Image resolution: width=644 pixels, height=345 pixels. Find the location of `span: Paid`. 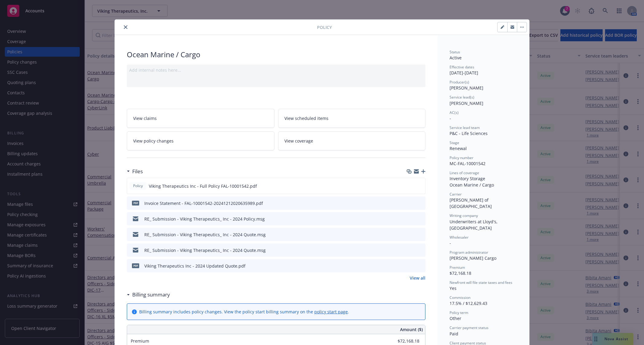

span: Paid is located at coordinates (454, 334).